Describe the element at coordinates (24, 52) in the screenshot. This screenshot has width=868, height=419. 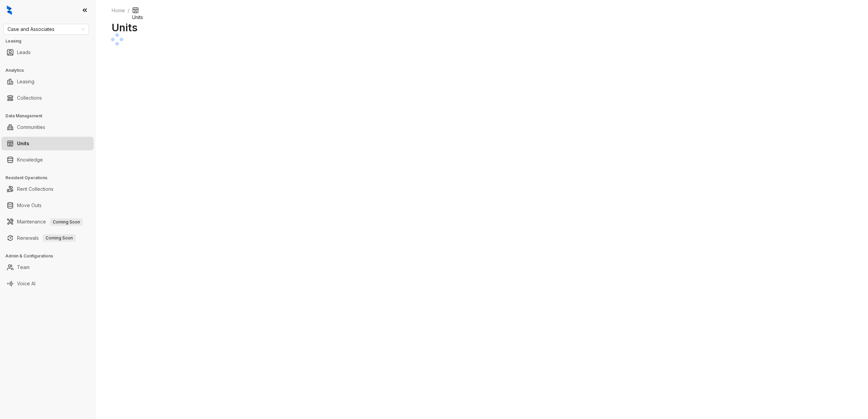
I see `a: Leads` at that location.